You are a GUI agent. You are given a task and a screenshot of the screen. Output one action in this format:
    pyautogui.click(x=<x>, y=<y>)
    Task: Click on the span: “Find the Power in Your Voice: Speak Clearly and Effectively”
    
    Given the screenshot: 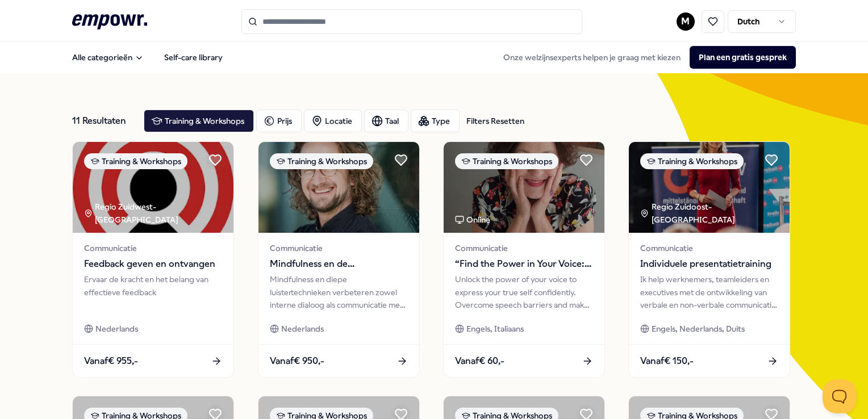 What is the action you would take?
    pyautogui.click(x=523, y=264)
    